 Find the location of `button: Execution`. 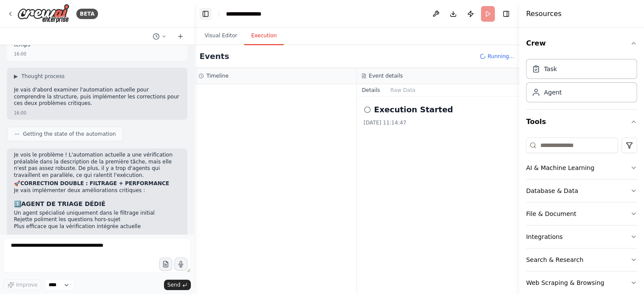

button: Execution is located at coordinates (264, 36).